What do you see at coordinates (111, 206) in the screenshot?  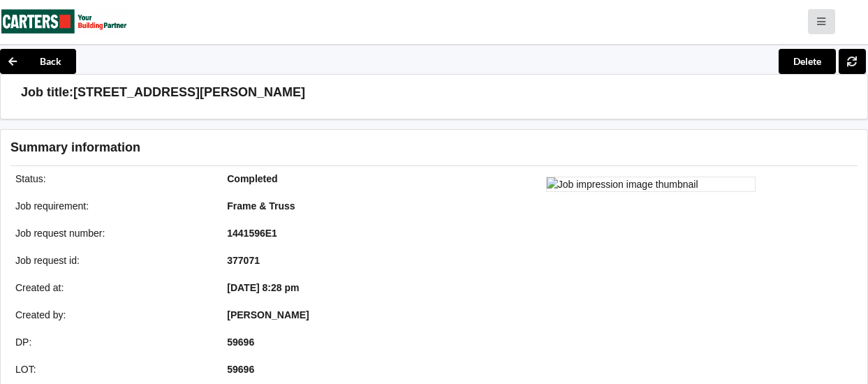 I see `div: Job requirement :` at bounding box center [111, 206].